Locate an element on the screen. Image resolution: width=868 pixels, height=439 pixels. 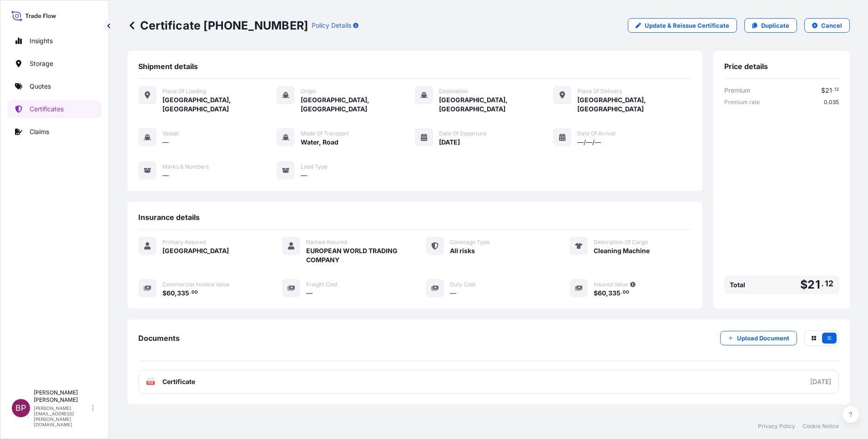
span: Coverage Type is located at coordinates (469, 242).